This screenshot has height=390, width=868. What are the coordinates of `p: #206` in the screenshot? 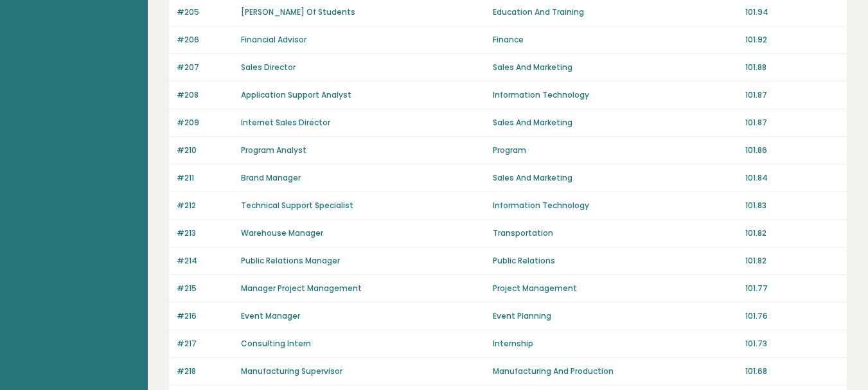 It's located at (205, 40).